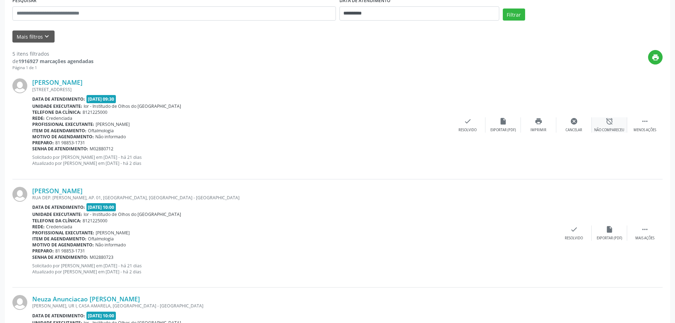 This screenshot has height=323, width=675. I want to click on div: Página 1 de 1, so click(53, 68).